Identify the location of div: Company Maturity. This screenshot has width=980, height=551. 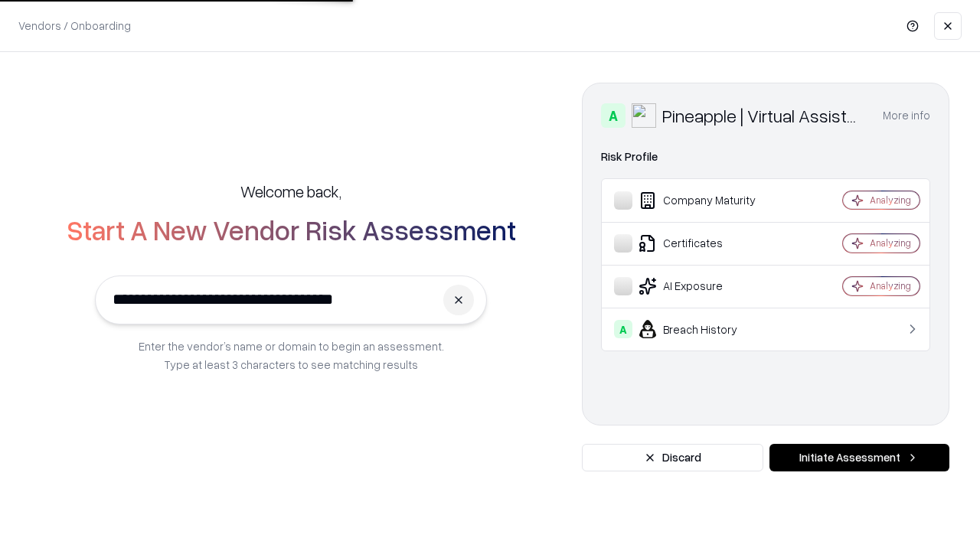
(706, 201).